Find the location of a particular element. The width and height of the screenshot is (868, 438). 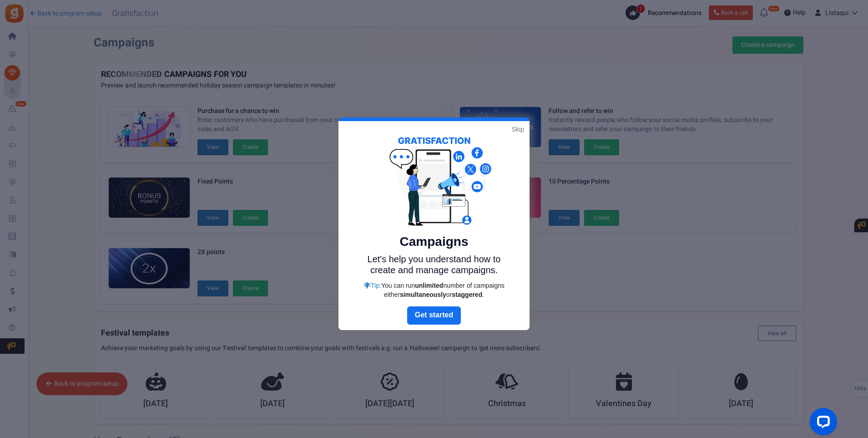

a: Skip is located at coordinates (518, 129).